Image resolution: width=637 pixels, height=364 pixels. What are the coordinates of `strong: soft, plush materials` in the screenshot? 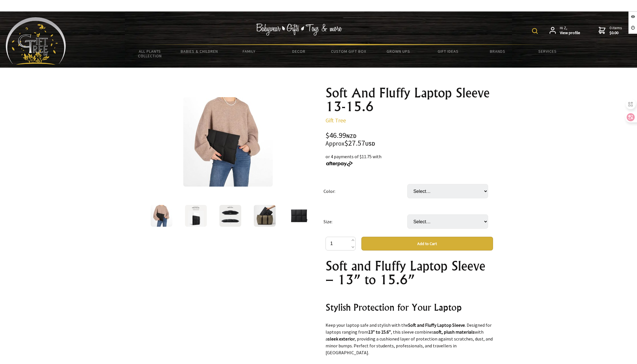 It's located at (454, 332).